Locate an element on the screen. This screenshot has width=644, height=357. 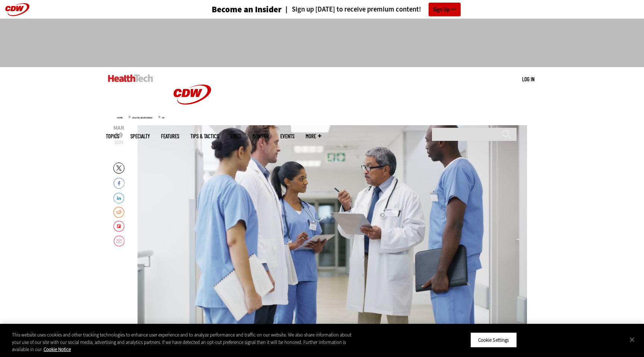
div: Video viewer is located at coordinates (332, 237).